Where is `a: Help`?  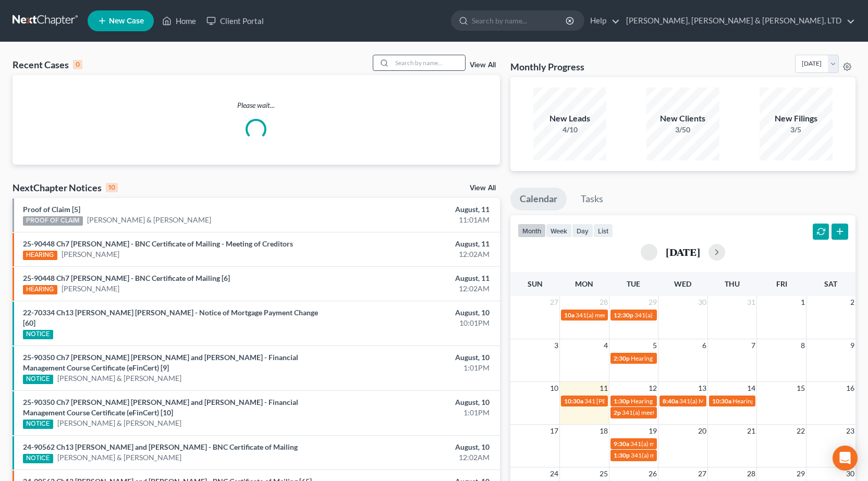 a: Help is located at coordinates (603, 21).